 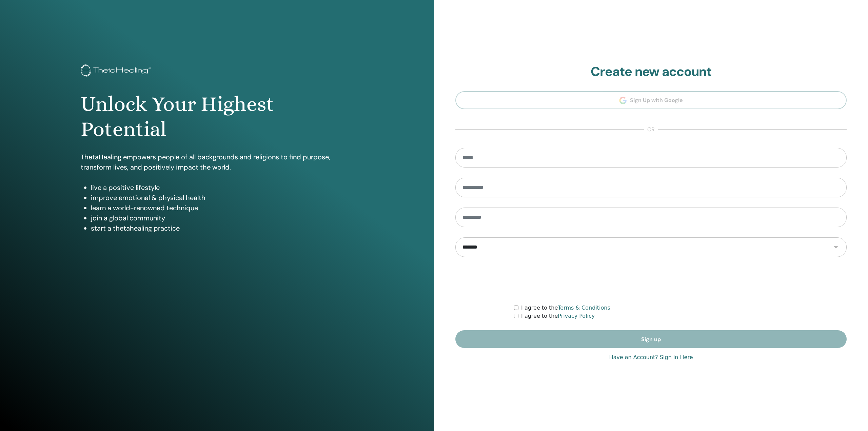 What do you see at coordinates (651, 130) in the screenshot?
I see `span: or` at bounding box center [651, 130].